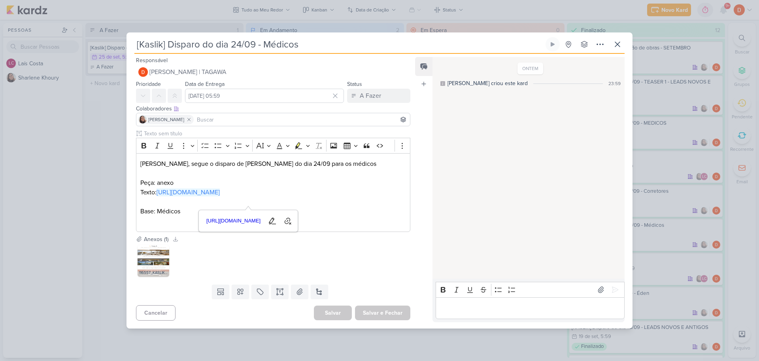 Image resolution: width=759 pixels, height=361 pixels. What do you see at coordinates (273, 216) in the screenshot?
I see `p: Base: Médicos` at bounding box center [273, 216].